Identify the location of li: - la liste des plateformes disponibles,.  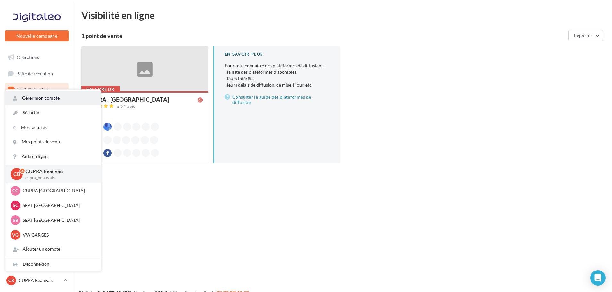
(277, 72).